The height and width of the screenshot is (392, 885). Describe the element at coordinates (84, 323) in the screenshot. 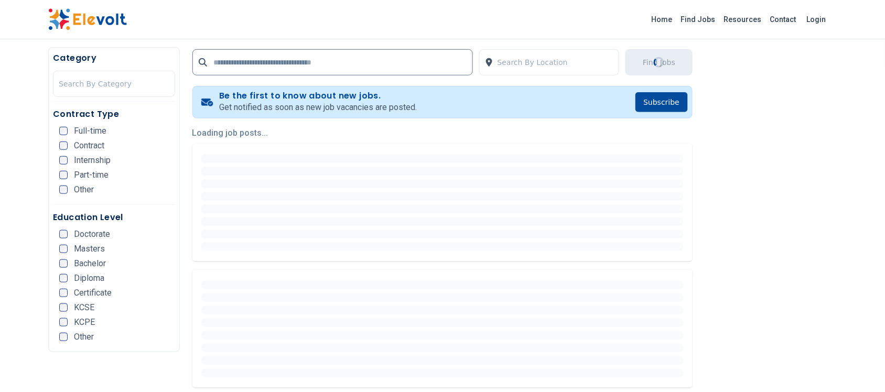

I see `span: KCPE` at that location.